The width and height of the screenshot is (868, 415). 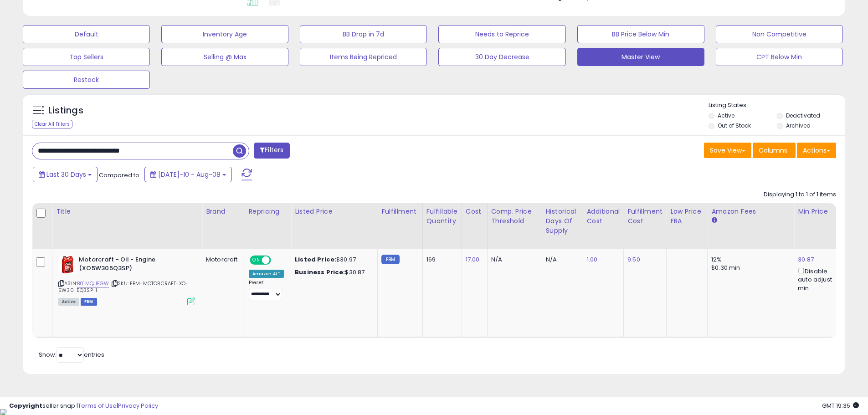 What do you see at coordinates (333, 272) in the screenshot?
I see `div: $30.87` at bounding box center [333, 272].